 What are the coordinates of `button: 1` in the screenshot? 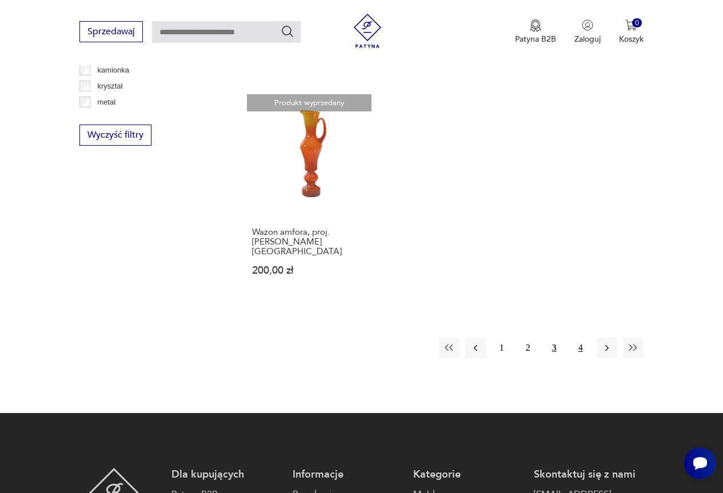 It's located at (502, 348).